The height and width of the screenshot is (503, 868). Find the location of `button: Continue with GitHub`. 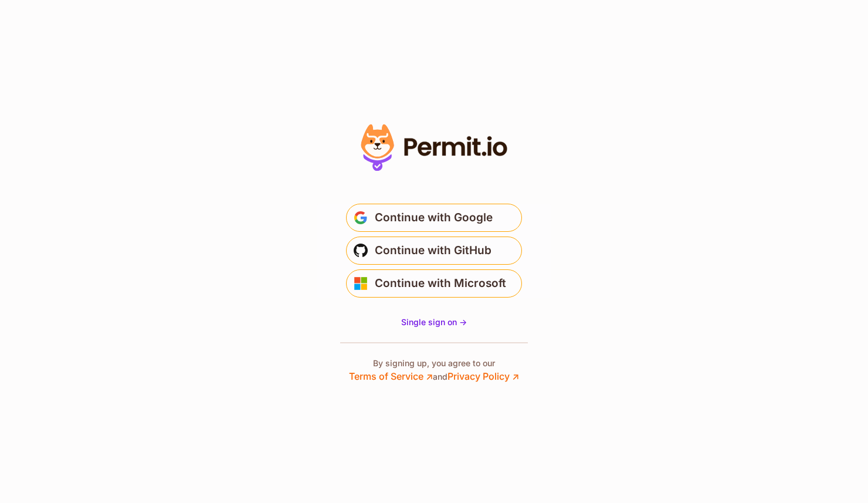

button: Continue with GitHub is located at coordinates (434, 251).